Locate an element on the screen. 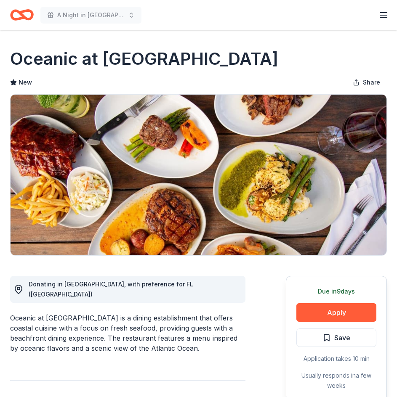  div: Application takes 10 min is located at coordinates (336, 359).